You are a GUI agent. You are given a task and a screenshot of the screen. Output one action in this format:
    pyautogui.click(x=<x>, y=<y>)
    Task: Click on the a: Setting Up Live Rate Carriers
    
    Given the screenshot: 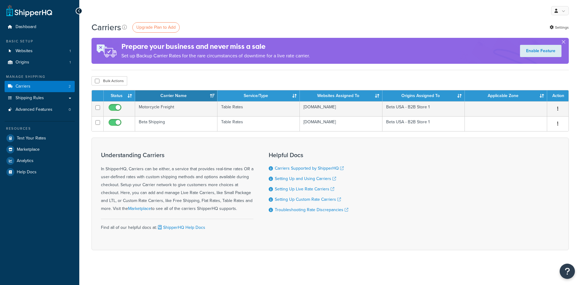 What is the action you would take?
    pyautogui.click(x=305, y=189)
    